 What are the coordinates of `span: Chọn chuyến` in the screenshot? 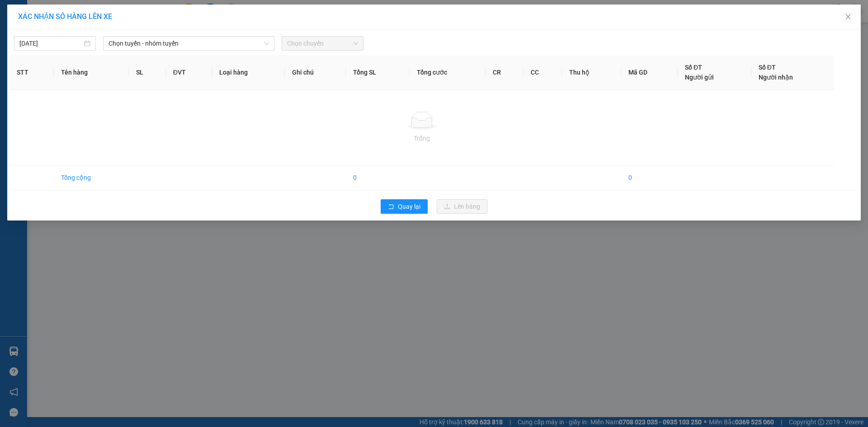 It's located at (322, 43).